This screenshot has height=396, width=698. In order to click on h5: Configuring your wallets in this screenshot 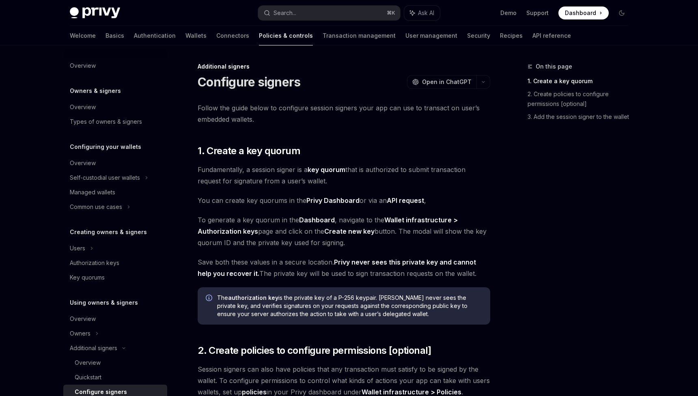, I will do `click(106, 147)`.